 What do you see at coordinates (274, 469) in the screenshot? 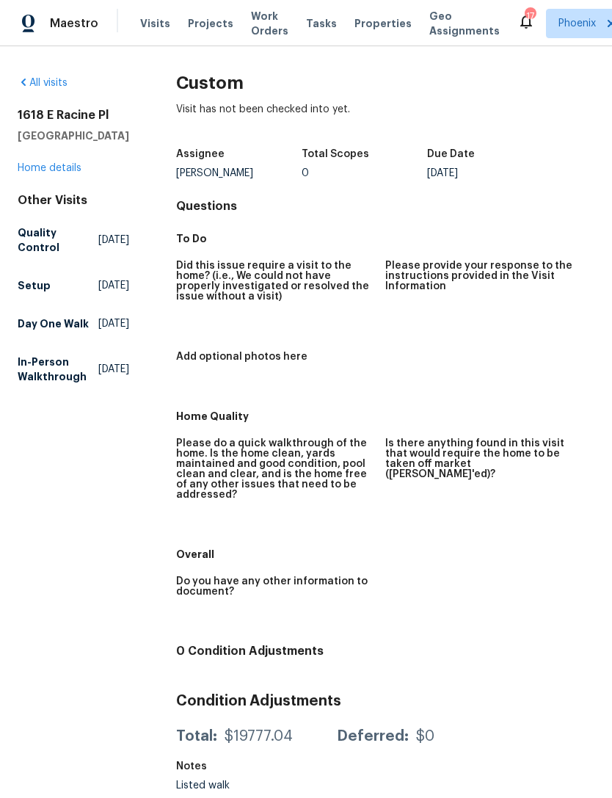
I see `h5: Please do a quick walkthrough of the home. Is the home clean, yards maintained and good condition...` at bounding box center [274, 469].